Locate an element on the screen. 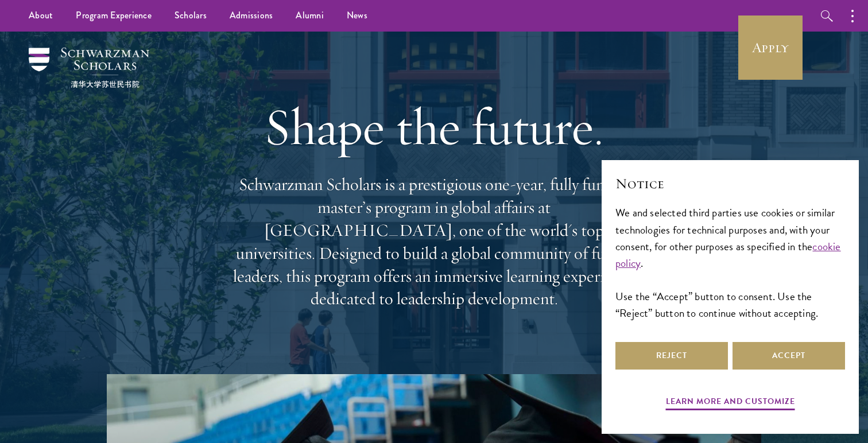  p: Schwarzman Scholars is a prestigious one-year, fully funded master’s program in global affairs at... is located at coordinates (434, 242).